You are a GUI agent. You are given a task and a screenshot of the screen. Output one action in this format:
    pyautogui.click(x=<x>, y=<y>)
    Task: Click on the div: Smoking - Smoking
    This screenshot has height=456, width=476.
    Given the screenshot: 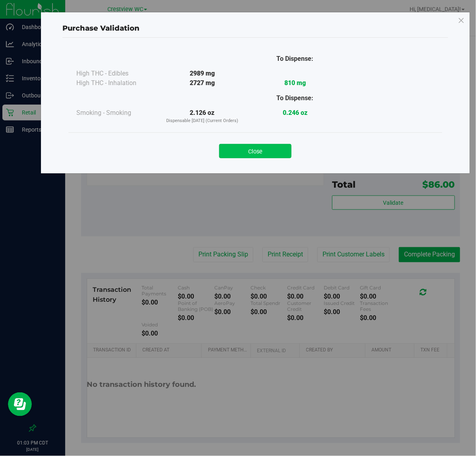 What is the action you would take?
    pyautogui.click(x=116, y=113)
    